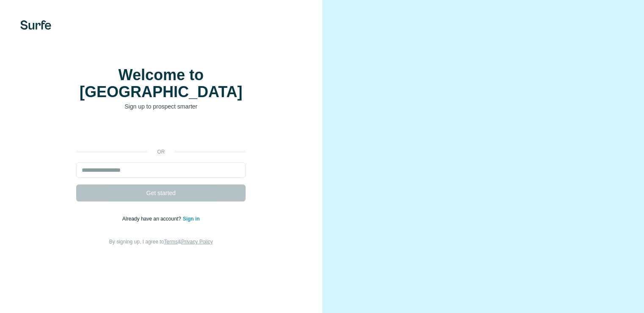  Describe the element at coordinates (191, 219) in the screenshot. I see `a: Sign in` at that location.